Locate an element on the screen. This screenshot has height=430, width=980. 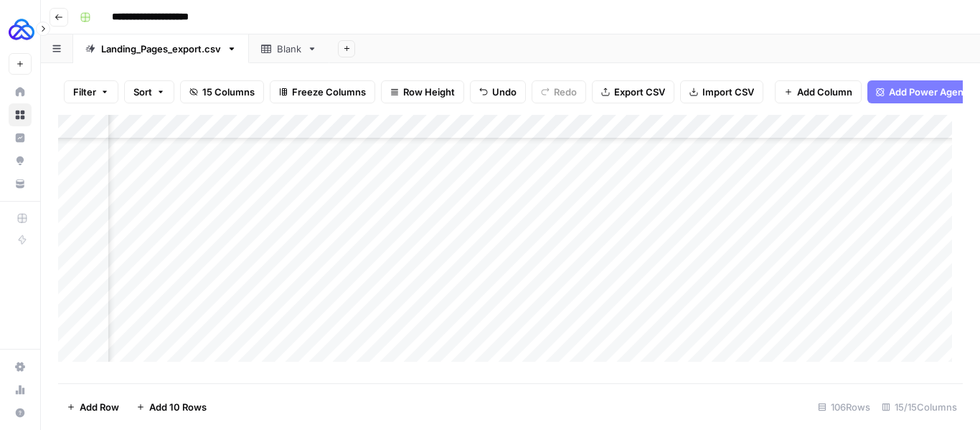
button: Add Power Agent is located at coordinates (921, 92).